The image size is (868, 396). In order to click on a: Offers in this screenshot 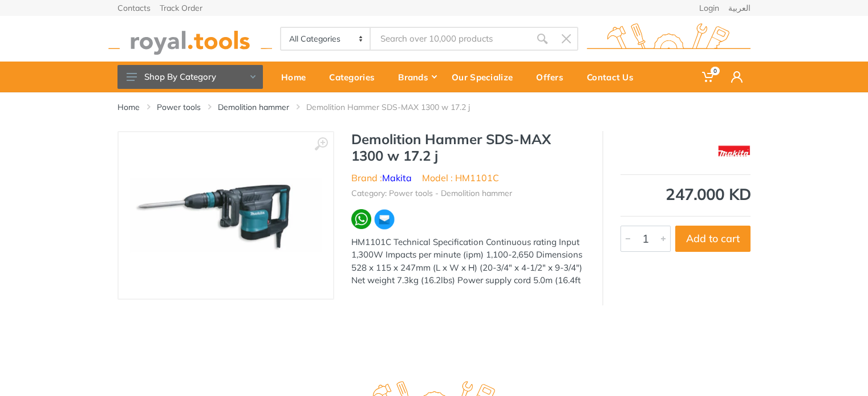, I will do `click(553, 77)`.